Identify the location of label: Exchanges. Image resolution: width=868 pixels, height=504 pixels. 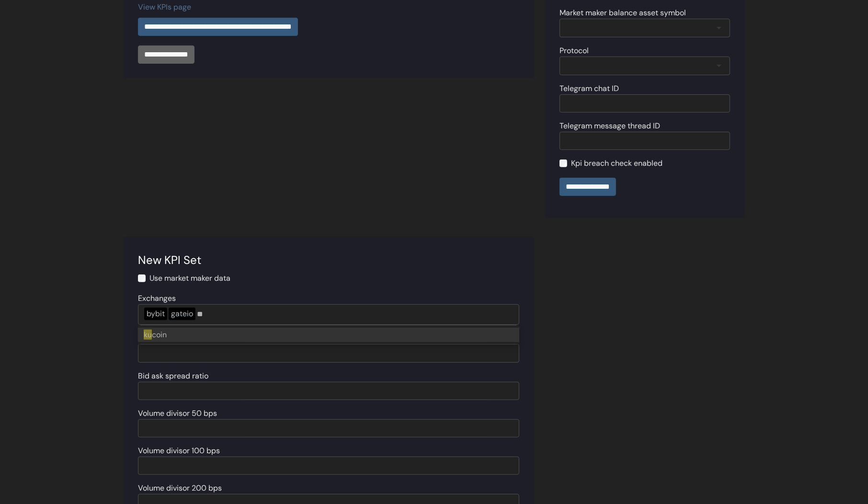
(156, 299).